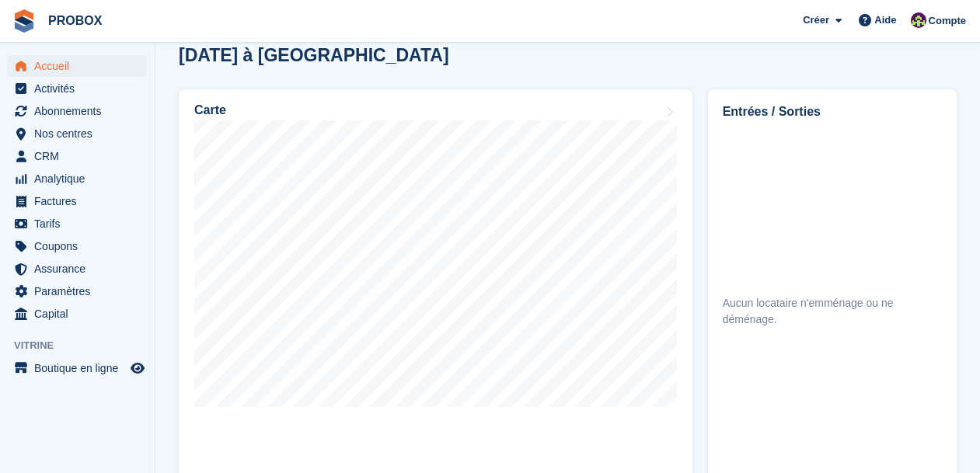 This screenshot has height=473, width=980. What do you see at coordinates (81, 268) in the screenshot?
I see `span: Assurance` at bounding box center [81, 268].